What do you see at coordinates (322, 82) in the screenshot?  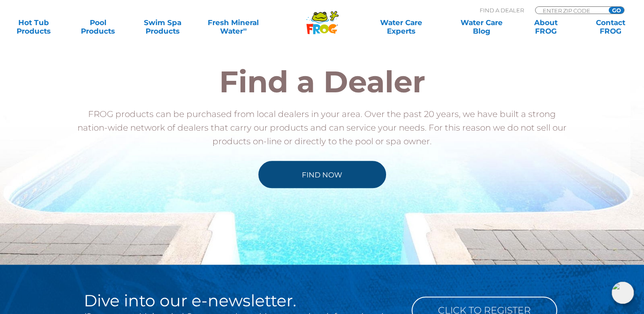 I see `h2: Find a Dealer` at bounding box center [322, 82].